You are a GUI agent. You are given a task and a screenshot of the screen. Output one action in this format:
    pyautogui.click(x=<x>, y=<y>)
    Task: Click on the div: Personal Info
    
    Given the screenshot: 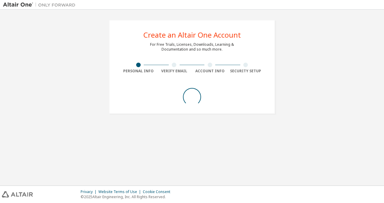 What is the action you would take?
    pyautogui.click(x=138, y=71)
    